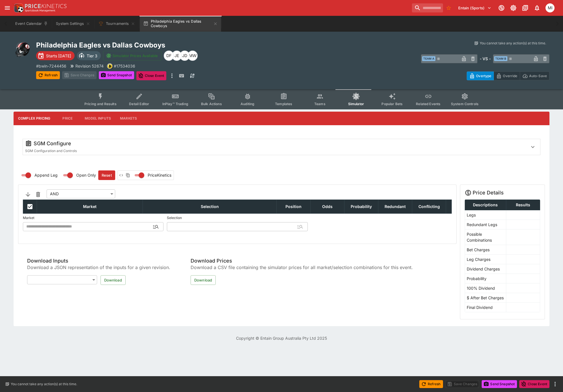  Describe the element at coordinates (395, 207) in the screenshot. I see `th: Redundant` at that location.